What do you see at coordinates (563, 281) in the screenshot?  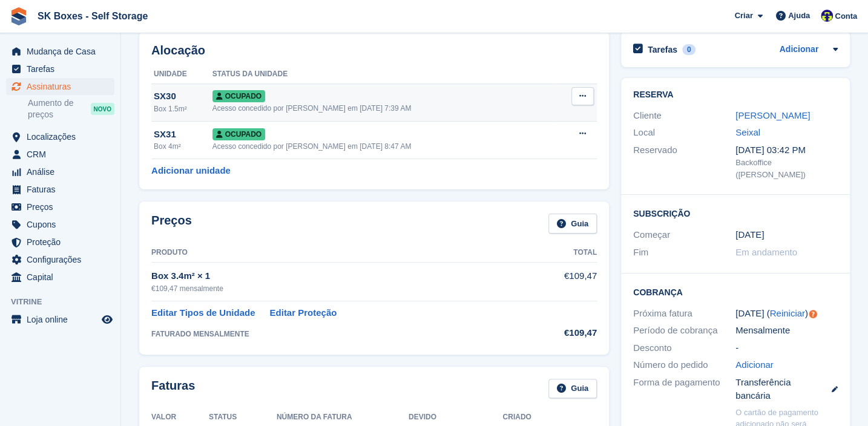 I see `td: €109,47` at bounding box center [563, 281].